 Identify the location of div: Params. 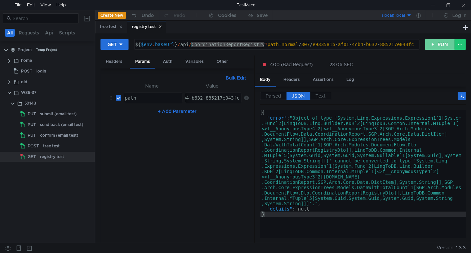
(142, 62).